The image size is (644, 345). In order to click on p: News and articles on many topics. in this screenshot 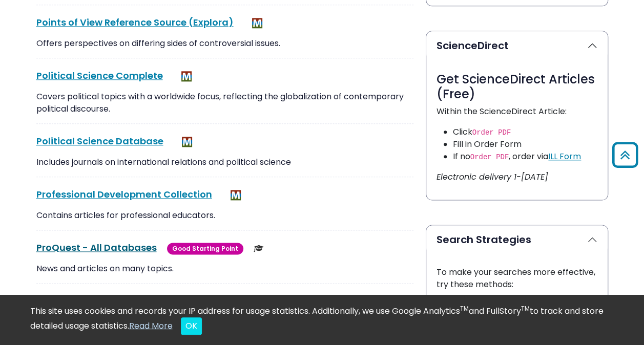, I will do `click(225, 269)`.